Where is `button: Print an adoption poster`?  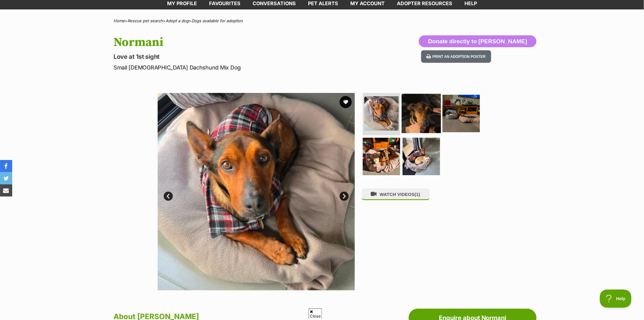
button: Print an adoption poster is located at coordinates (456, 57).